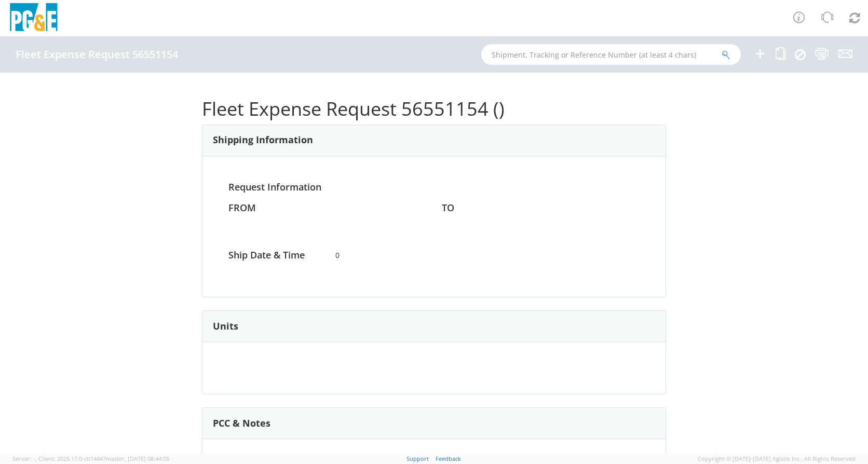  I want to click on a: Support, so click(418, 458).